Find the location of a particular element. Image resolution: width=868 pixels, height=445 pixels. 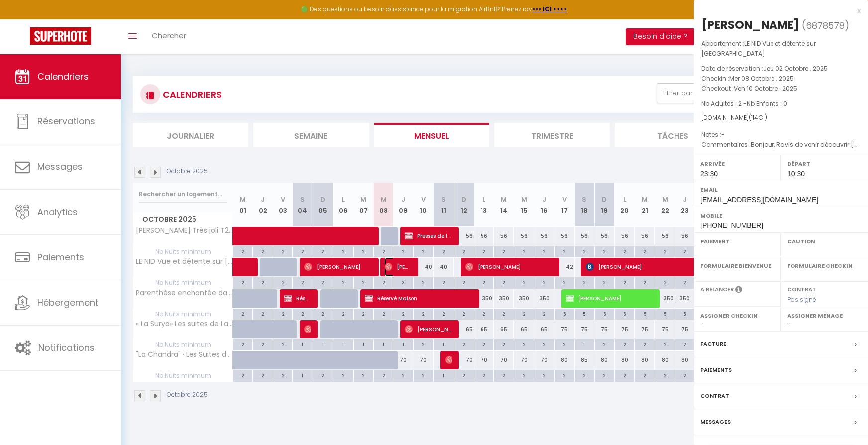

label: Formulaire Checkin is located at coordinates (824, 266).